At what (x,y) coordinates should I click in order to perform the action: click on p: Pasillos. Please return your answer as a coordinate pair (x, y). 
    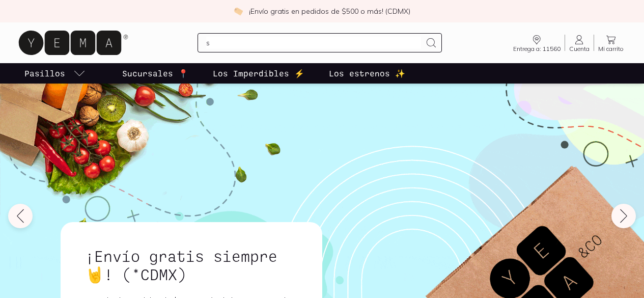
    Looking at the image, I should click on (45, 73).